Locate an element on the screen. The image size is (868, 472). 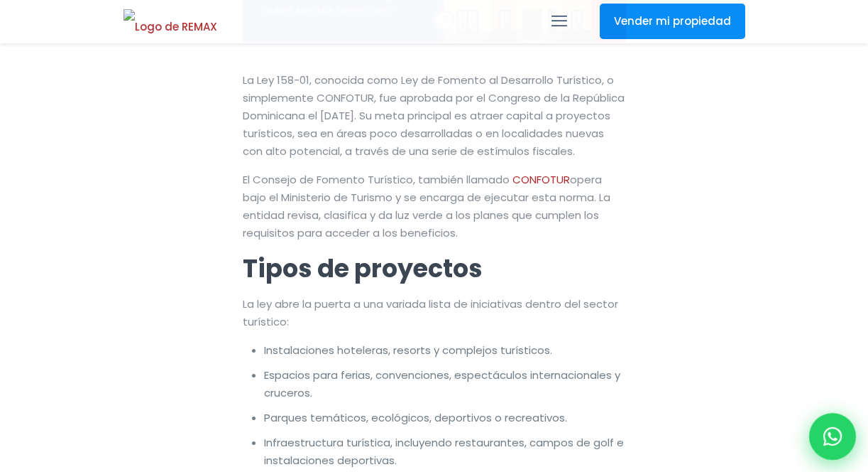
span: El Consejo de Fomento Turístico, también llamado is located at coordinates (376, 179).